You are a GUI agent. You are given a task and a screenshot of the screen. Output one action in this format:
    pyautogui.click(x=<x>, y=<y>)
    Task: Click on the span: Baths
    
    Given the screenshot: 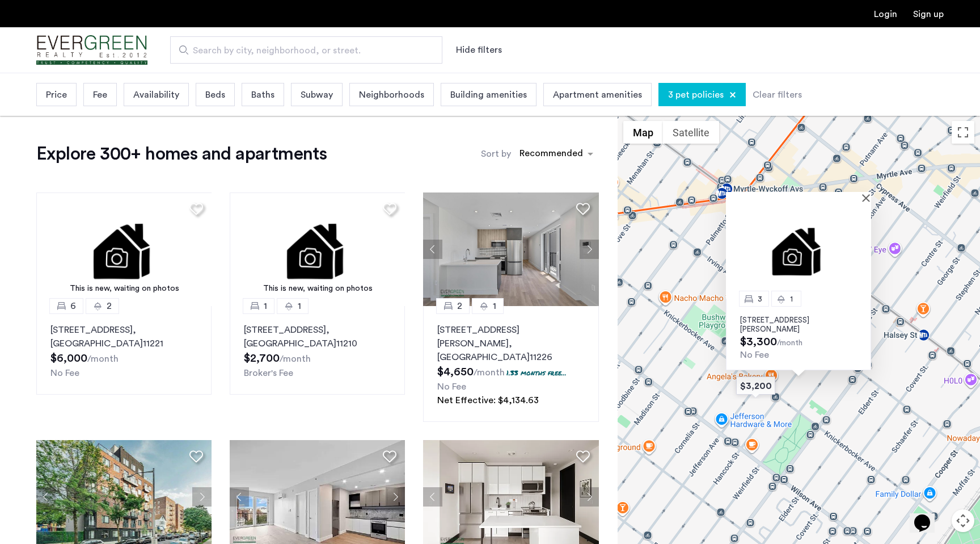 What is the action you would take?
    pyautogui.click(x=262, y=95)
    